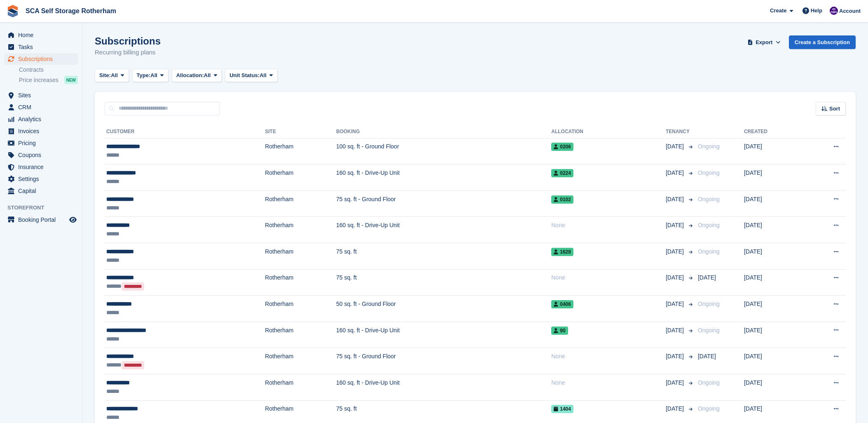 Image resolution: width=868 pixels, height=423 pixels. I want to click on span: Booking Portal, so click(43, 220).